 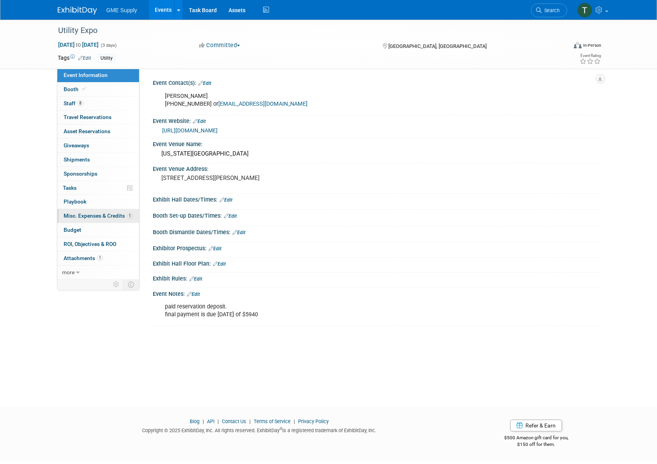 I want to click on span: Event Information, so click(x=86, y=75).